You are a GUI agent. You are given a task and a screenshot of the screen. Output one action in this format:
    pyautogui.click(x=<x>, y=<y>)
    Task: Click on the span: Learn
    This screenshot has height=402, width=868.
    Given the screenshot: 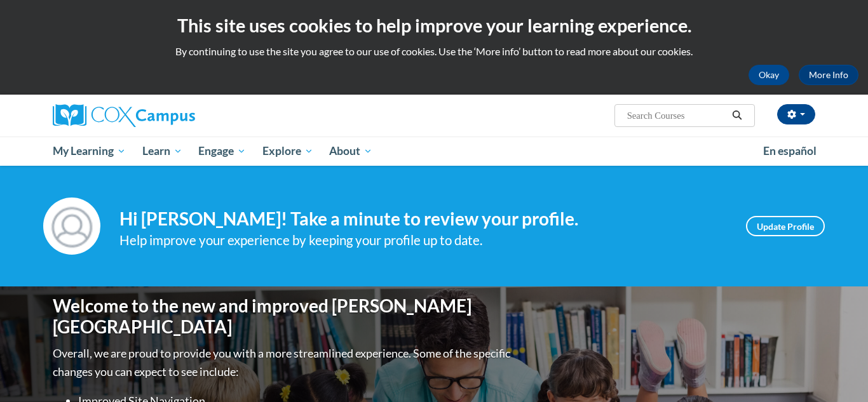 What is the action you would take?
    pyautogui.click(x=162, y=151)
    